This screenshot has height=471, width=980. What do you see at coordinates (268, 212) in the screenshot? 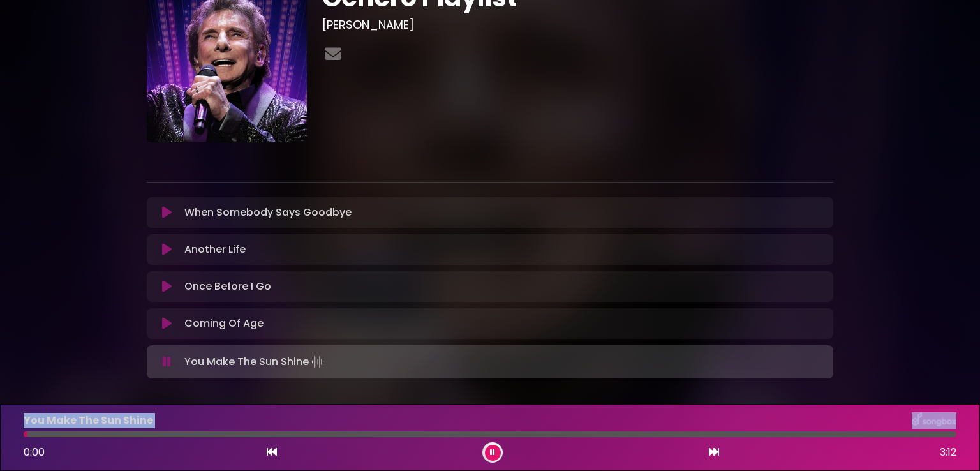
I see `p: When Somebody Says Goodbye` at bounding box center [268, 212].